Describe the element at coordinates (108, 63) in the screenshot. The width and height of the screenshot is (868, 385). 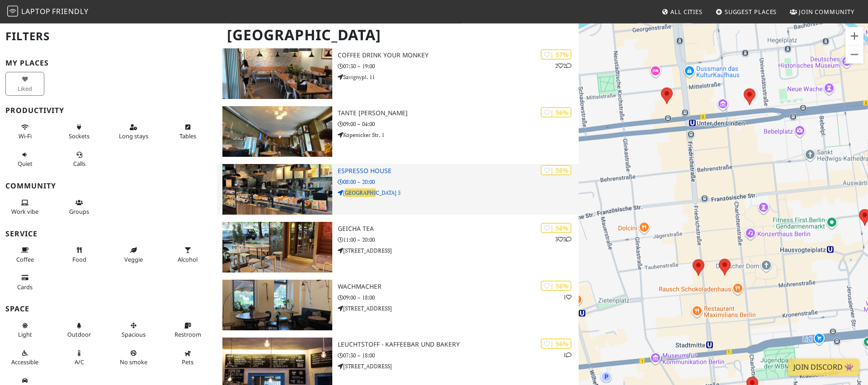
I see `h3: My Places` at that location.